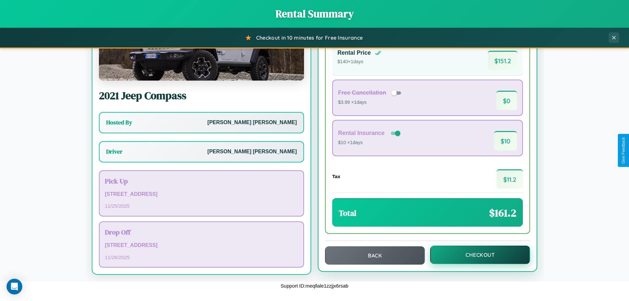  Describe the element at coordinates (201, 206) in the screenshot. I see `p: 11 / 25 / 2025` at that location.